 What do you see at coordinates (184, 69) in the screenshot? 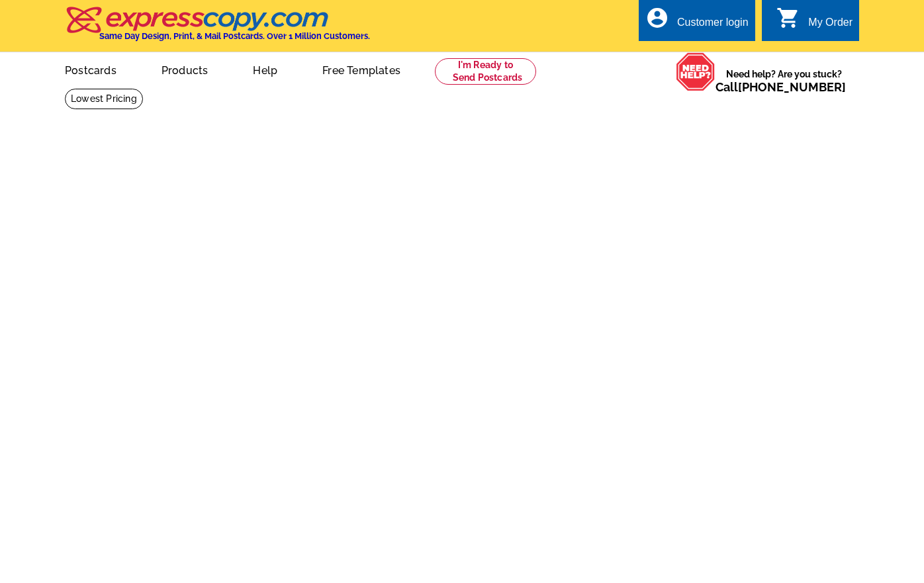
I see `a: Products` at bounding box center [184, 69].